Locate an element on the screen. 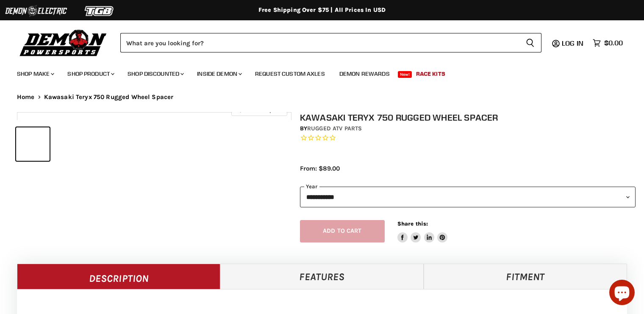  ul: Main menu is located at coordinates (316, 72).